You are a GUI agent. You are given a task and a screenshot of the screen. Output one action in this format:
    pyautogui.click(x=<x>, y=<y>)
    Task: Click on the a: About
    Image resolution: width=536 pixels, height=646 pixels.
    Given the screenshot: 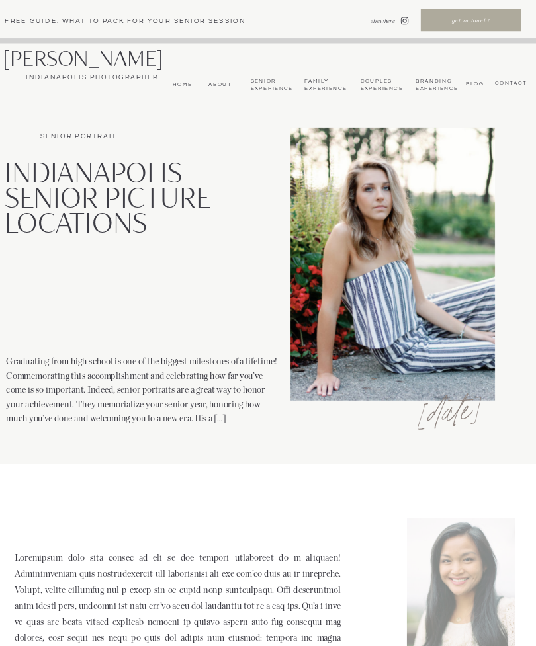 What is the action you would take?
    pyautogui.click(x=218, y=85)
    